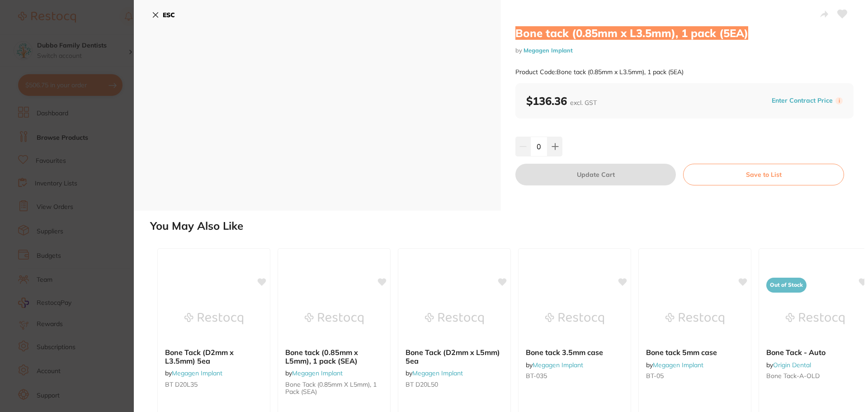 This screenshot has width=868, height=412. Describe the element at coordinates (583, 103) in the screenshot. I see `span: excl. GST` at that location.